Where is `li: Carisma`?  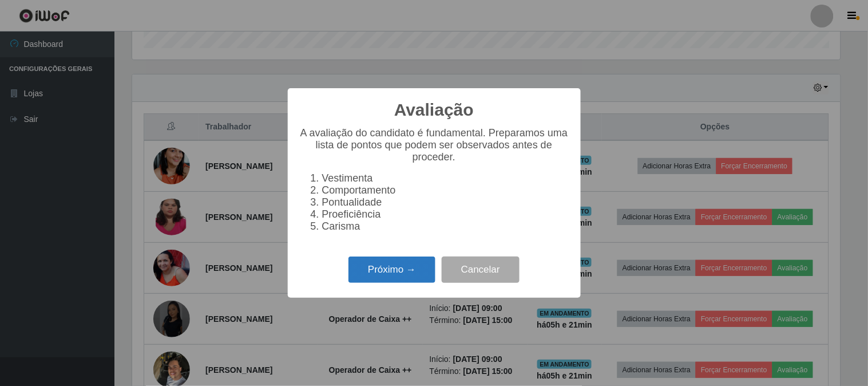
li: Carisma is located at coordinates (446, 226).